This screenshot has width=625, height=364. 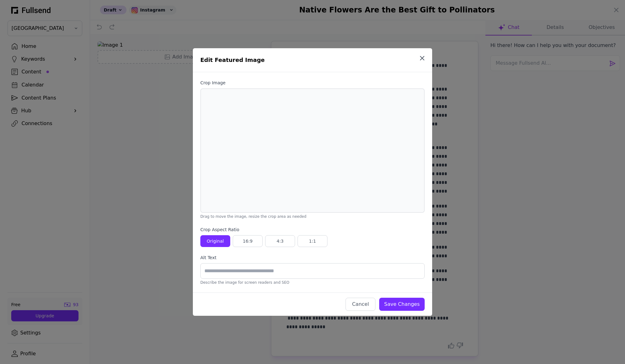 What do you see at coordinates (280, 241) in the screenshot?
I see `button: 4:3` at bounding box center [280, 241].